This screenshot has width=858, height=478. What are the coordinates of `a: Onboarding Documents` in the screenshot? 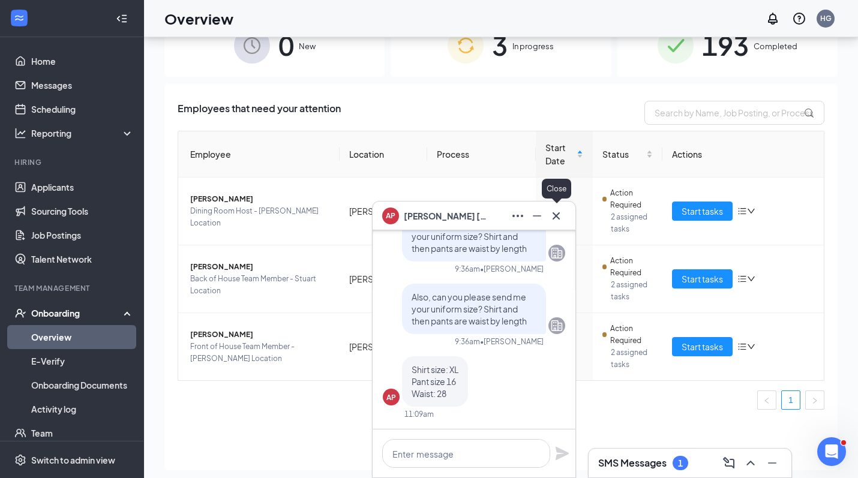 It's located at (82, 385).